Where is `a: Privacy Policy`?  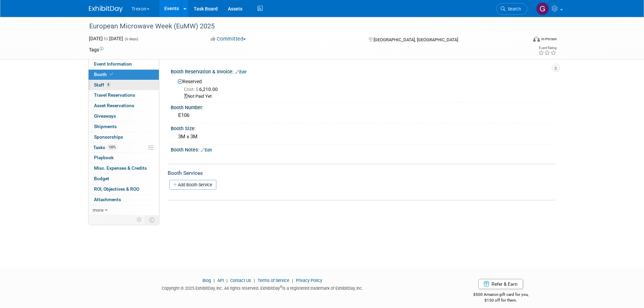 a: Privacy Policy is located at coordinates (309, 280).